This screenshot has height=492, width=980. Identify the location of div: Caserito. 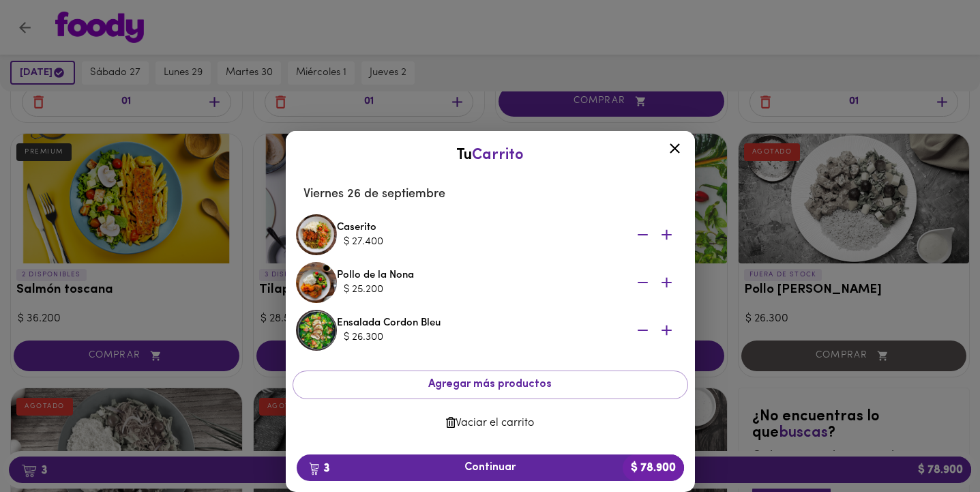
(511, 235).